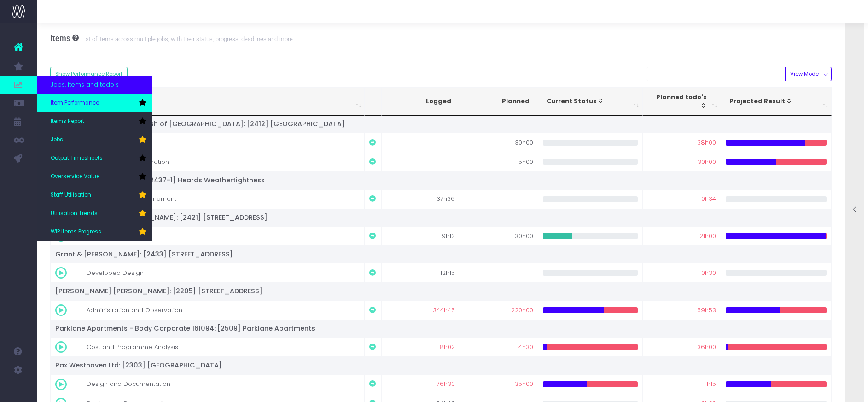  Describe the element at coordinates (94, 159) in the screenshot. I see `a: Output Timesheets` at that location.